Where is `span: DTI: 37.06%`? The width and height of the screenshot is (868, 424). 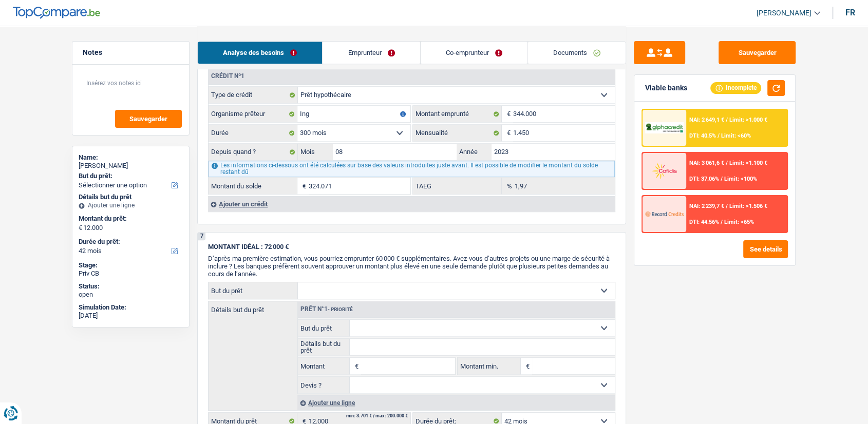 span: DTI: 37.06% is located at coordinates (704, 179).